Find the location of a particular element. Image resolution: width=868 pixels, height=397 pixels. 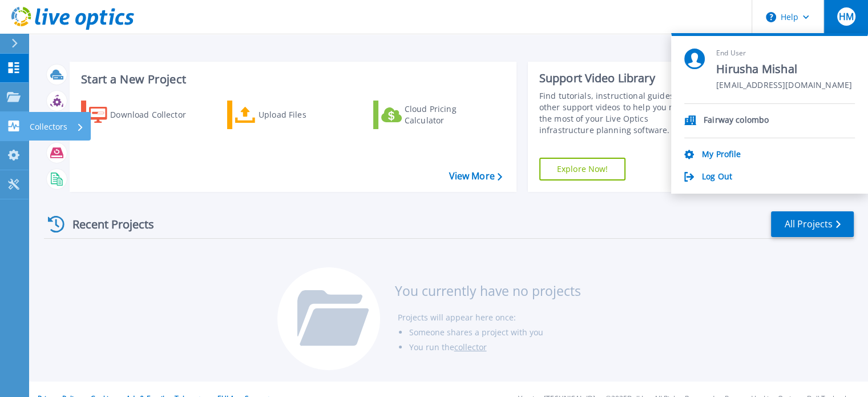

a: My Profile is located at coordinates (722, 155).